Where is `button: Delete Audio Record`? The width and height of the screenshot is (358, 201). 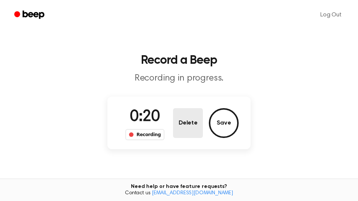 button: Delete Audio Record is located at coordinates (188, 123).